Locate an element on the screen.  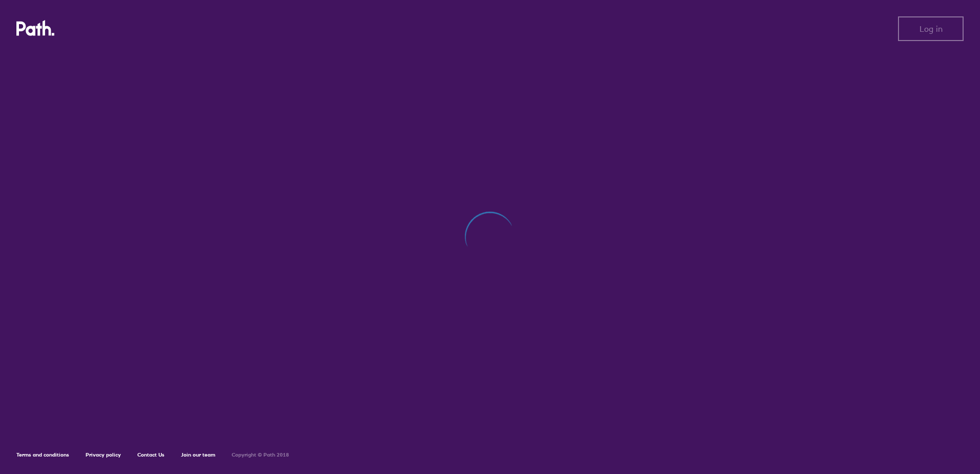
a: Privacy policy is located at coordinates (103, 454).